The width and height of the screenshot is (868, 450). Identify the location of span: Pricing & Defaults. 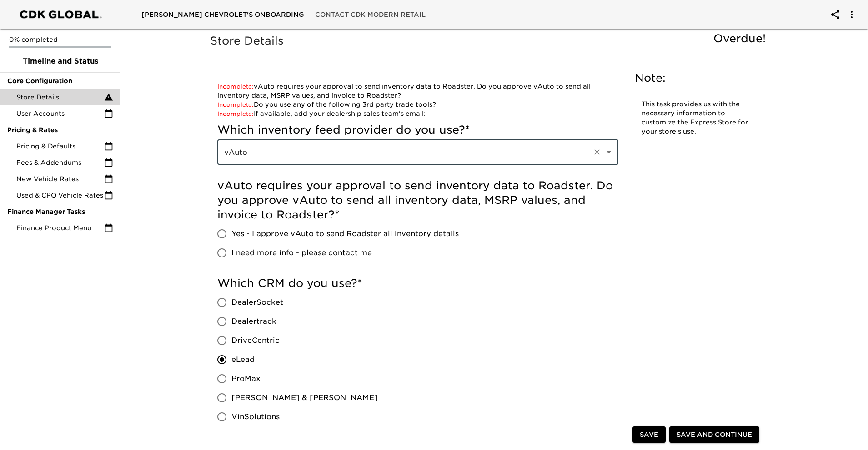
(60, 146).